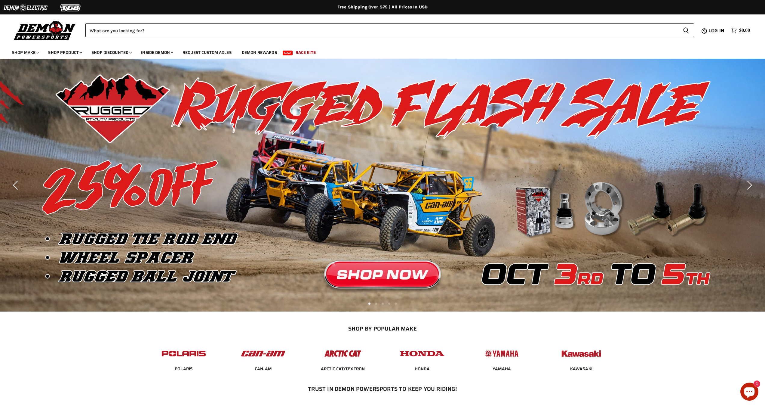 Image resolution: width=765 pixels, height=407 pixels. What do you see at coordinates (383, 303) in the screenshot?
I see `li: Page dot 3` at bounding box center [383, 303].